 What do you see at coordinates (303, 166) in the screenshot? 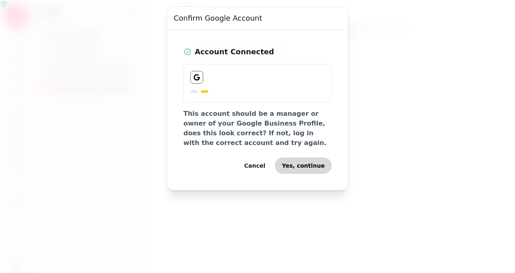
I see `button: Yes, continue` at bounding box center [303, 166].